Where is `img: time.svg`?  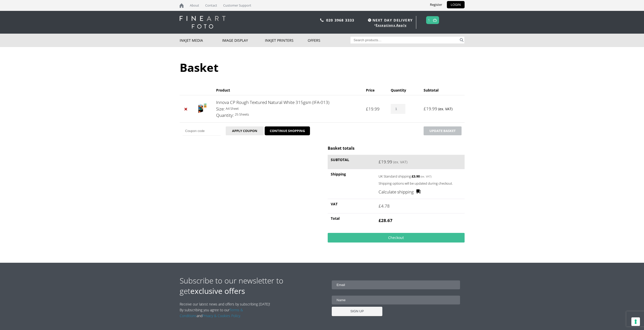
img: time.svg is located at coordinates (369, 20).